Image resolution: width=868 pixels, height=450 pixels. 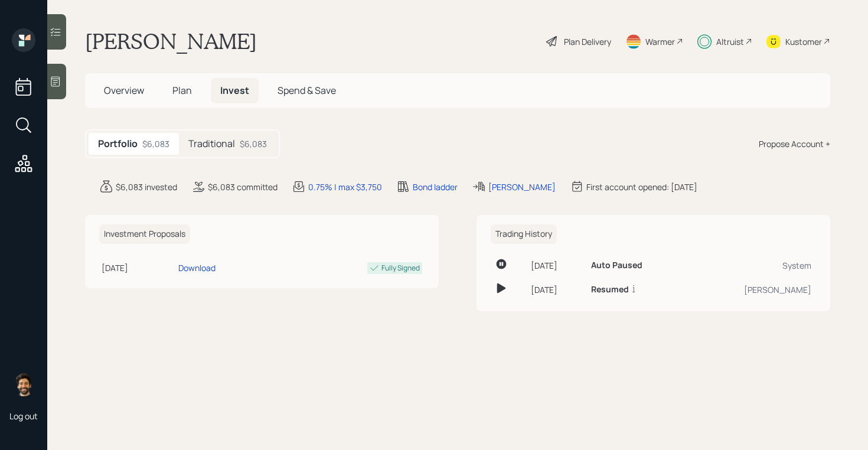 What do you see at coordinates (118, 143) in the screenshot?
I see `h5: Portfolio` at bounding box center [118, 143].